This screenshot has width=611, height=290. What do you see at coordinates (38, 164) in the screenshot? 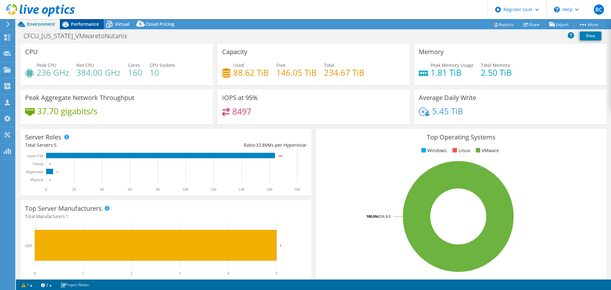
I see `text: Virtual` at bounding box center [38, 164].